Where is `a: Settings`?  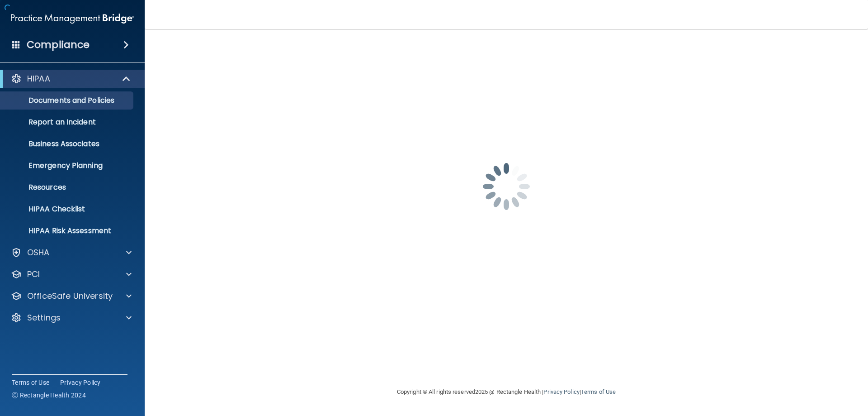 a: Settings is located at coordinates (71, 318).